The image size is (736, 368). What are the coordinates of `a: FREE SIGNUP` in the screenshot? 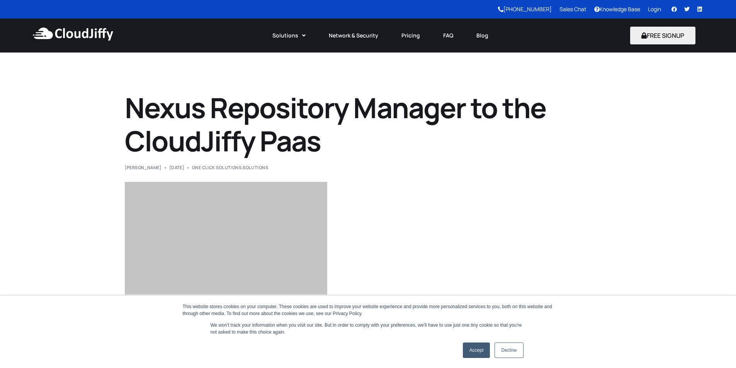 It's located at (663, 36).